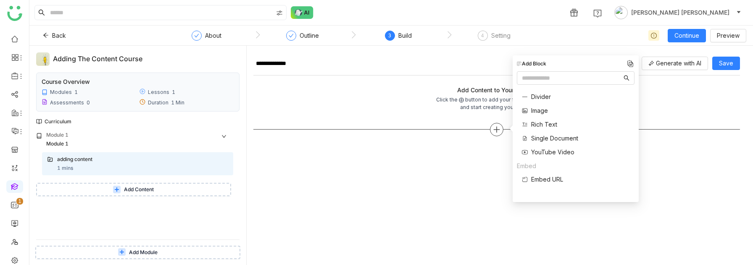 Image resolution: width=753 pixels, height=265 pixels. I want to click on span: Add Module, so click(143, 253).